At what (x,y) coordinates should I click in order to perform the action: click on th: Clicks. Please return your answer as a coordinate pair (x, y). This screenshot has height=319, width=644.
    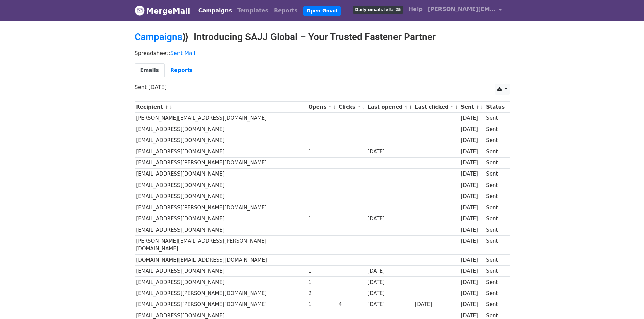
    Looking at the image, I should click on (351, 107).